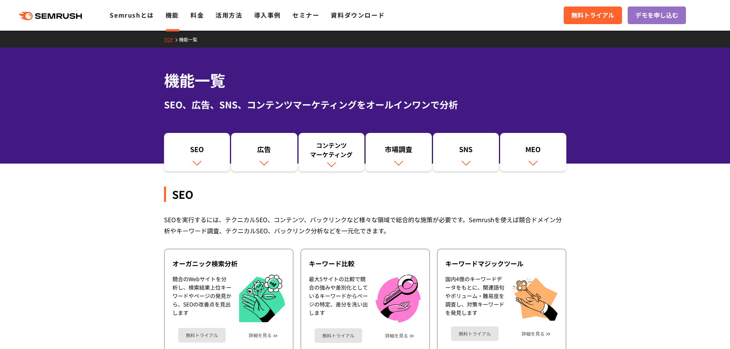 The image size is (730, 349). I want to click on div: オーガニック検索分析, so click(229, 264).